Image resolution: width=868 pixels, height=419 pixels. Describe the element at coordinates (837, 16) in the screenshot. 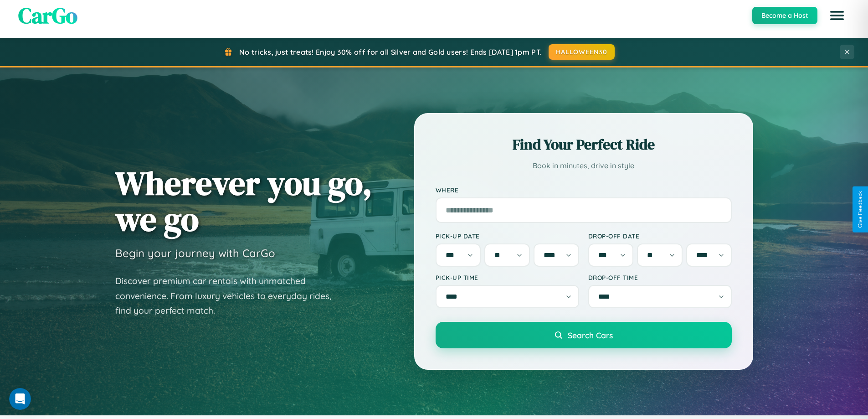

I see `button: Open menu` at that location.